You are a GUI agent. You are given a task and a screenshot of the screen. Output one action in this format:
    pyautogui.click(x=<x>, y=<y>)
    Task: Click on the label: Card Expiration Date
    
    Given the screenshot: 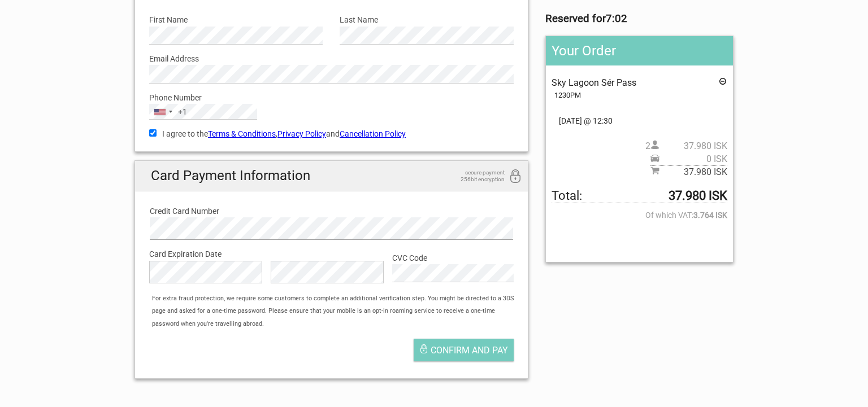 What is the action you would take?
    pyautogui.click(x=331, y=254)
    